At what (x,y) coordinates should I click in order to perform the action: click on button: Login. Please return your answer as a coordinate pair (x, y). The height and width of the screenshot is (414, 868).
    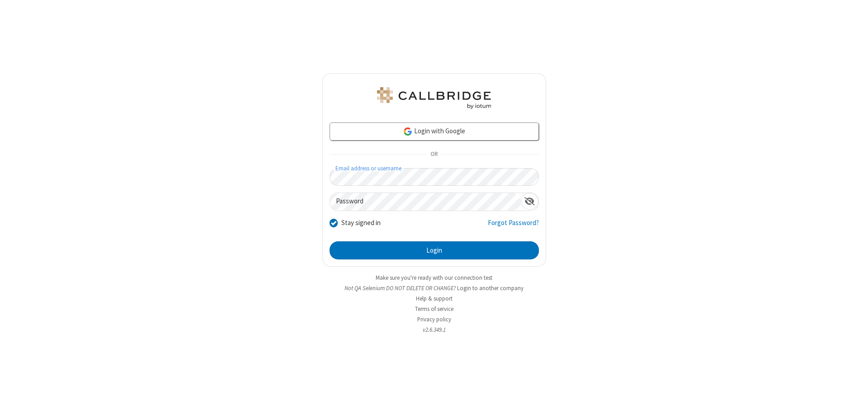
    Looking at the image, I should click on (434, 250).